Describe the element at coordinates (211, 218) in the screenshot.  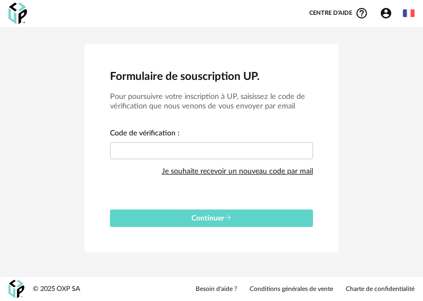
I see `span: Continuer` at that location.